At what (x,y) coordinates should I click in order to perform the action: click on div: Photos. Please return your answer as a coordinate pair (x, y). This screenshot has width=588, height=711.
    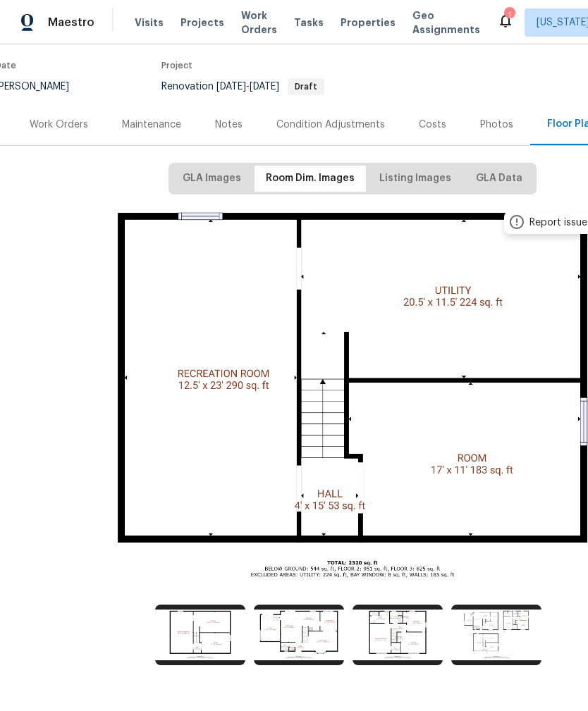
    Looking at the image, I should click on (497, 125).